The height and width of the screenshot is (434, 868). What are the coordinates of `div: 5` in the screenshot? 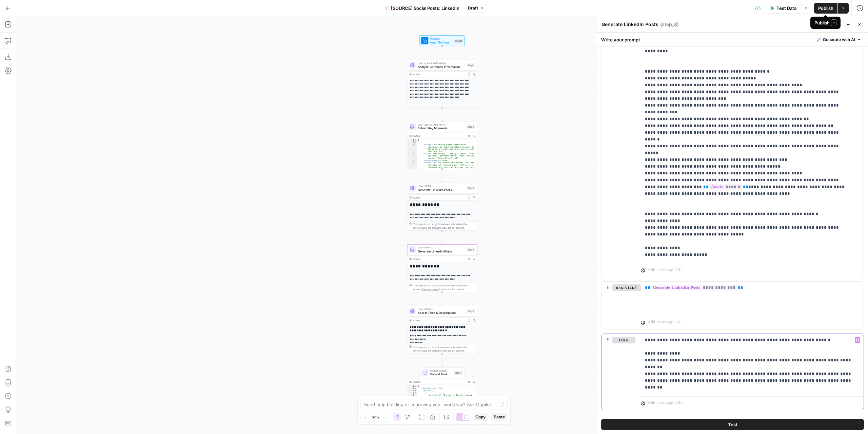 It's located at (412, 160).